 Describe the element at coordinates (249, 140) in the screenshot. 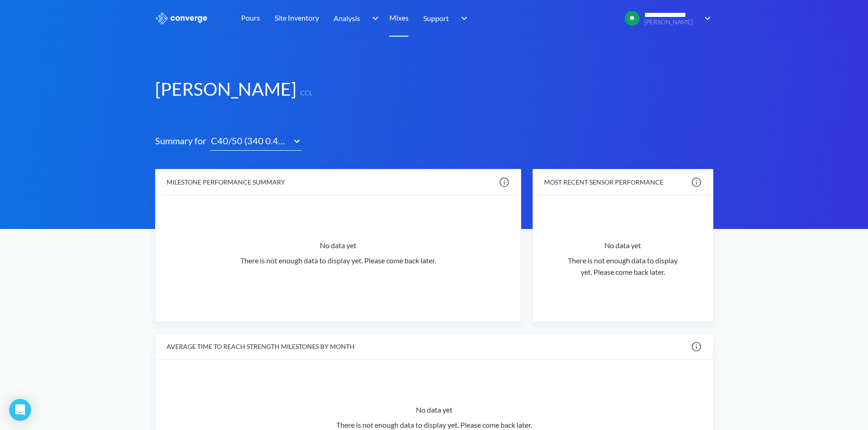

I see `div: C40/50 (340 0.45) S/P CEM 1 S3 20mm / C40/50 CEM 1 S3 20mm` at that location.